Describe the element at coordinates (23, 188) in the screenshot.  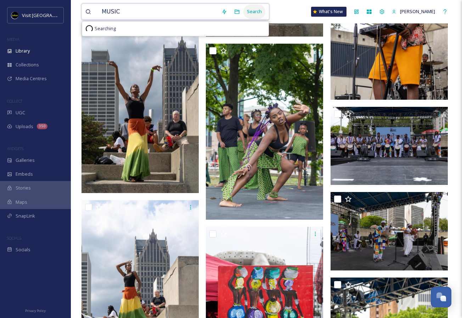
I see `span: Stories` at that location.